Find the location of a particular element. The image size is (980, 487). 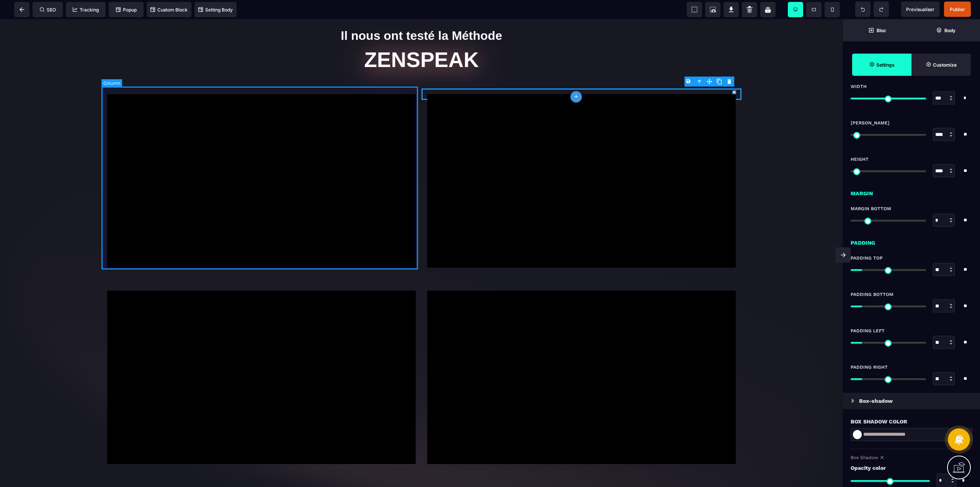

span: Box Shadow is located at coordinates (864, 458).